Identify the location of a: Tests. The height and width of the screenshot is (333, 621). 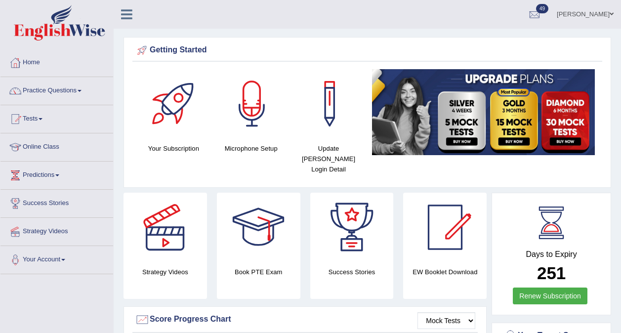
(57, 118).